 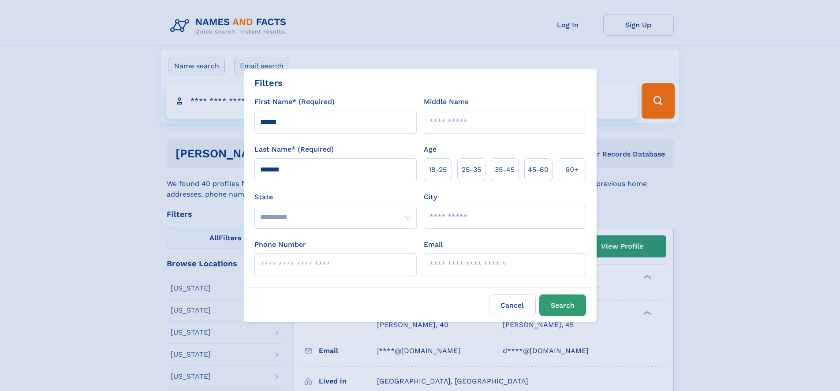 I want to click on span: 35‑45, so click(x=504, y=170).